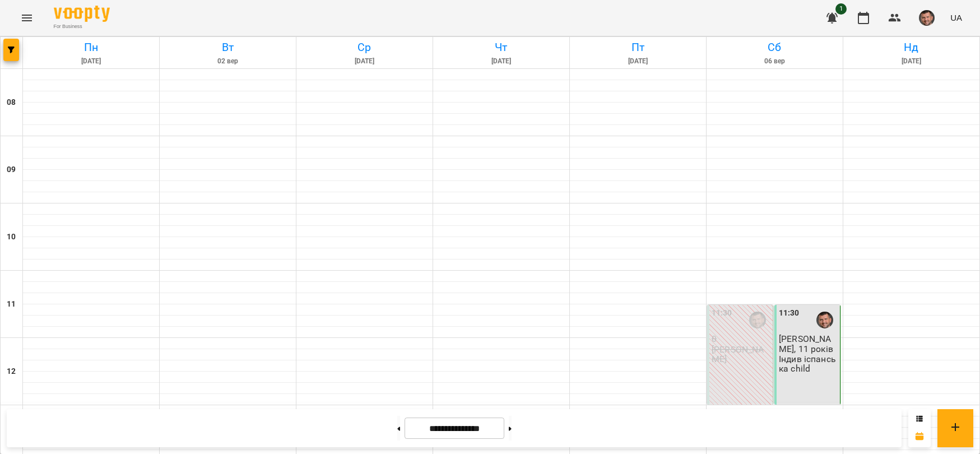 The width and height of the screenshot is (980, 454). Describe the element at coordinates (11, 371) in the screenshot. I see `h6: 12` at that location.